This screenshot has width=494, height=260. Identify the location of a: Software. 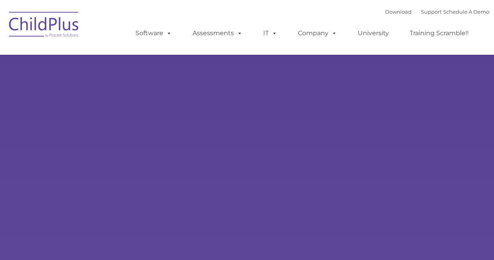
(153, 33).